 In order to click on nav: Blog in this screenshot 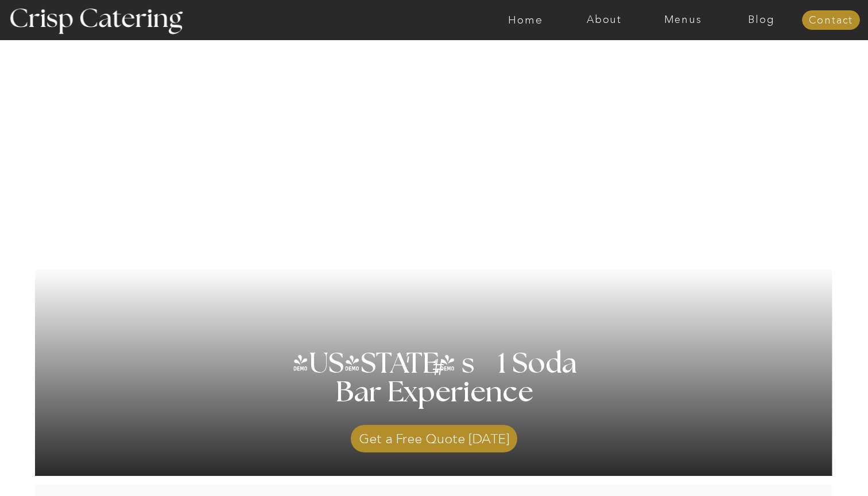, I will do `click(761, 20)`.